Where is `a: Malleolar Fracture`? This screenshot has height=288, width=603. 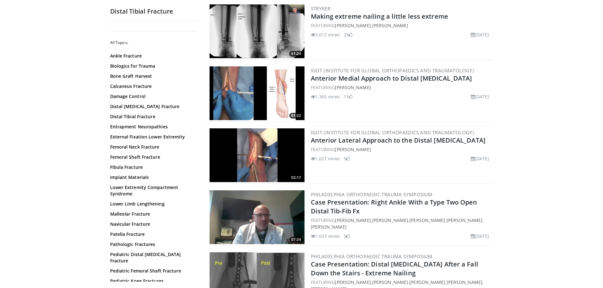 a: Malleolar Fracture is located at coordinates (153, 214).